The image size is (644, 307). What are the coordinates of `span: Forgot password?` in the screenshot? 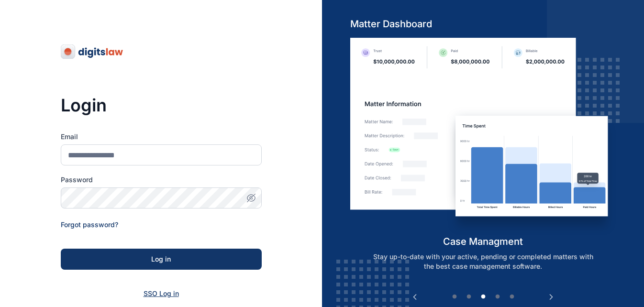 It's located at (90, 224).